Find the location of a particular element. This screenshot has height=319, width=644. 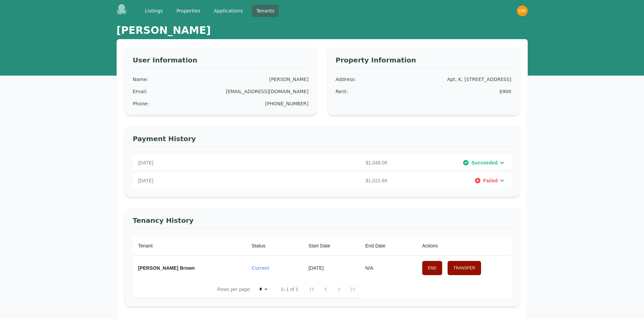

div: Rent : is located at coordinates (342, 92).